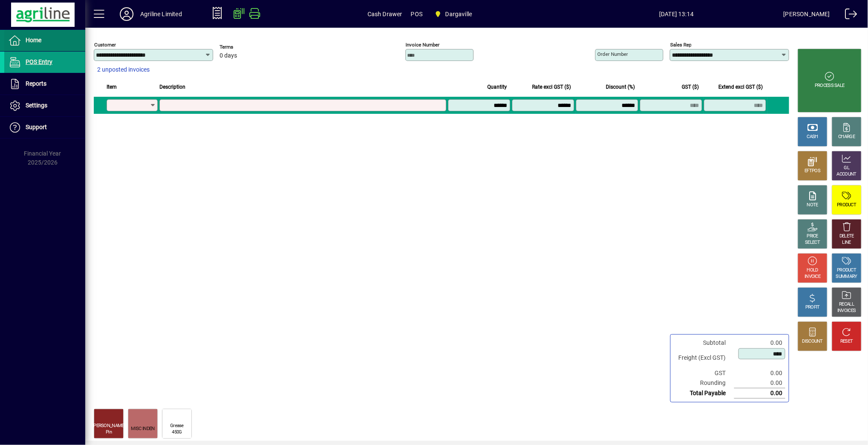 Image resolution: width=868 pixels, height=445 pixels. Describe the element at coordinates (45, 127) in the screenshot. I see `a: Support` at that location.